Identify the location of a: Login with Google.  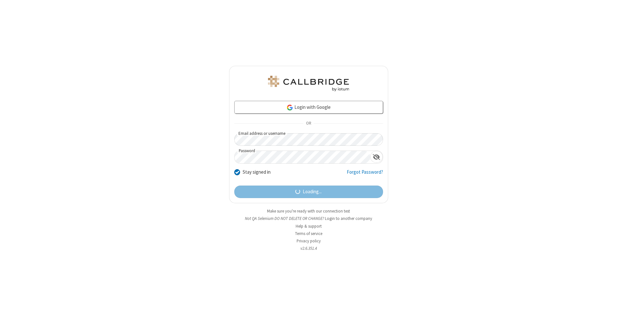
(308, 107).